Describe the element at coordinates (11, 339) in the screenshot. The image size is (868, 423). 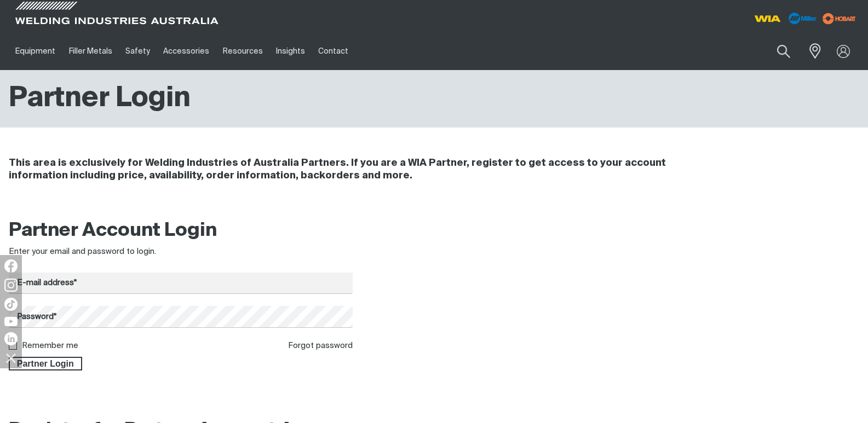
I see `img: LinkedIn` at that location.